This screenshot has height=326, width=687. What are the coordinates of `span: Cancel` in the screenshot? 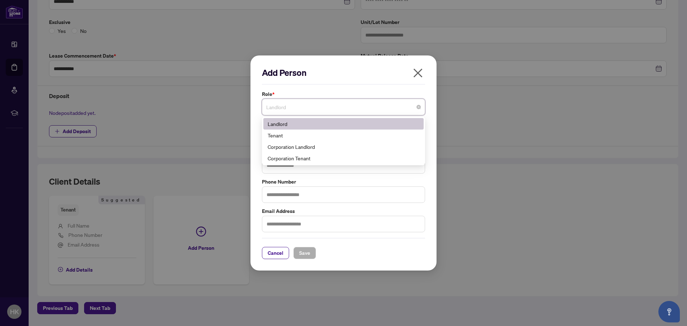 It's located at (276, 253).